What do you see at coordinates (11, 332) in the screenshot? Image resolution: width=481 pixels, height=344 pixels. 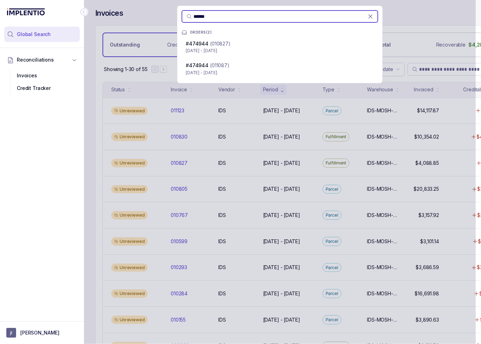 I see `span: User initials` at bounding box center [11, 332].